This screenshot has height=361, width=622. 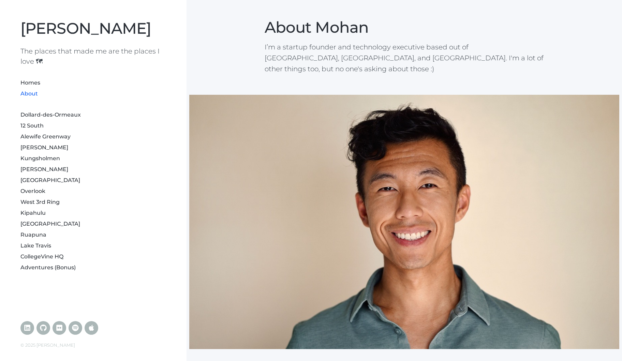 What do you see at coordinates (36, 246) in the screenshot?
I see `a: Lake Travis` at bounding box center [36, 246].